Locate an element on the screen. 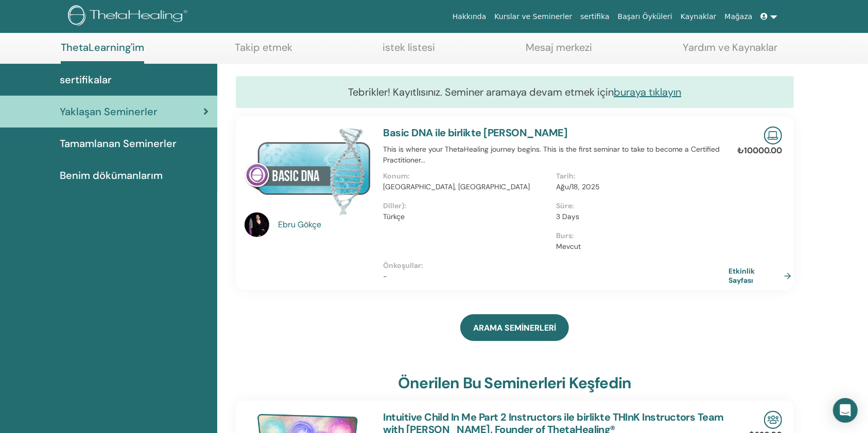 The image size is (868, 433). a: Takip etmek is located at coordinates (263, 51).